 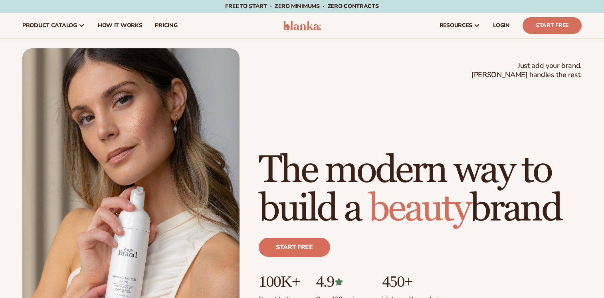 I want to click on a: Start Free, so click(x=552, y=26).